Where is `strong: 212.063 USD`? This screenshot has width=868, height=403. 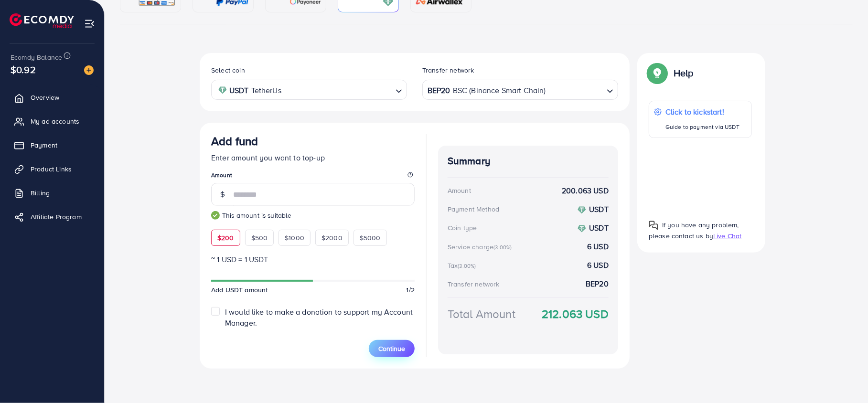 strong: 212.063 USD is located at coordinates (575, 314).